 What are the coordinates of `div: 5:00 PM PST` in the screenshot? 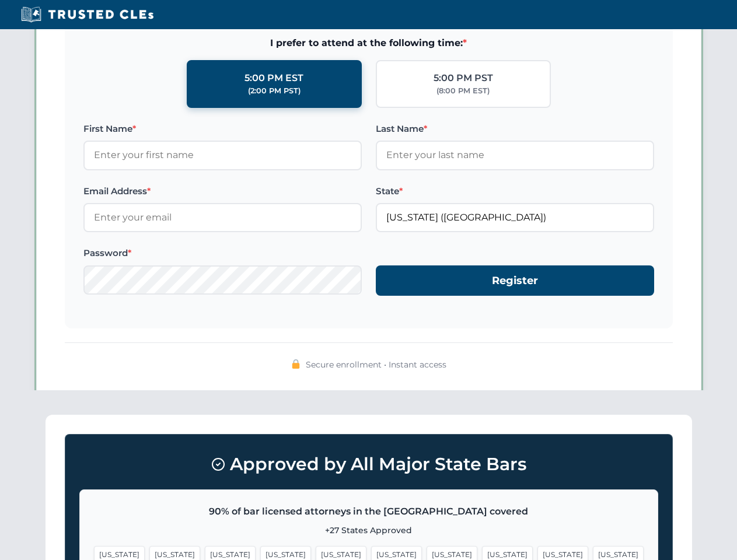 It's located at (463, 78).